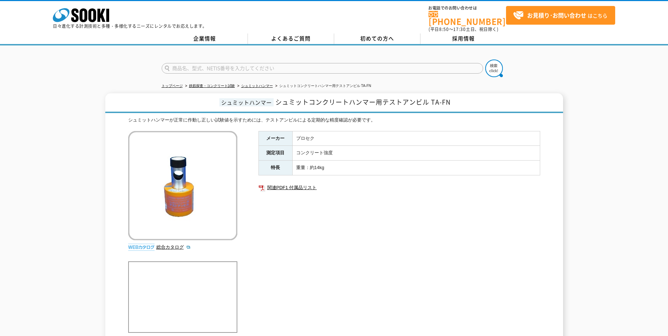 Image resolution: width=668 pixels, height=336 pixels. What do you see at coordinates (561, 15) in the screenshot?
I see `a: お見積り･お問い合わせはこちら` at bounding box center [561, 15].